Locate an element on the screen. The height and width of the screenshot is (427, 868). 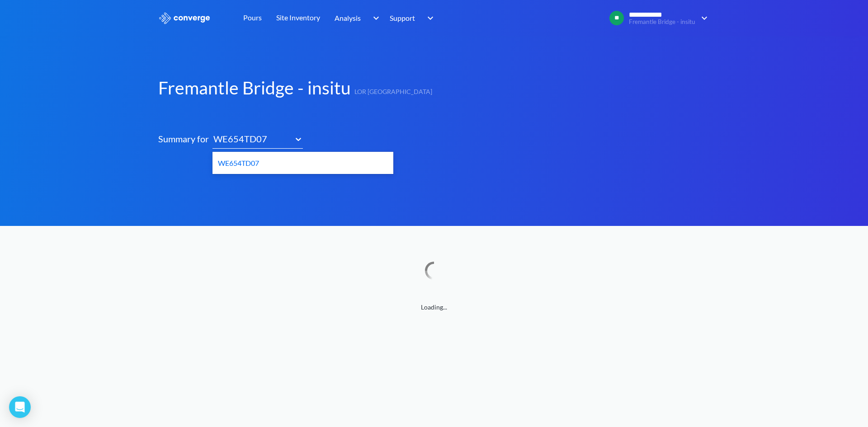
span: Loading... is located at coordinates (434, 307).